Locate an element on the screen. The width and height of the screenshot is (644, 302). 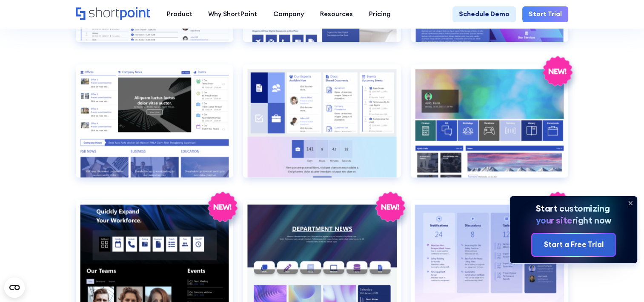
div: Resources is located at coordinates (337, 14).